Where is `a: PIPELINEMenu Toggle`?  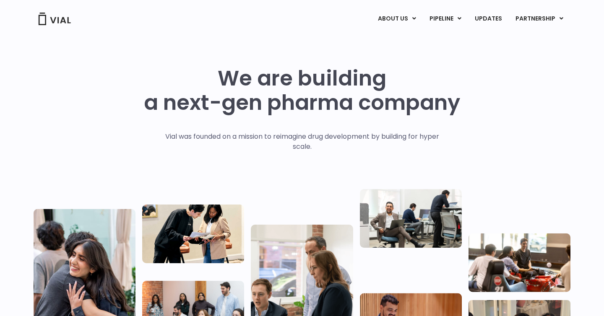 a: PIPELINEMenu Toggle is located at coordinates (445, 19).